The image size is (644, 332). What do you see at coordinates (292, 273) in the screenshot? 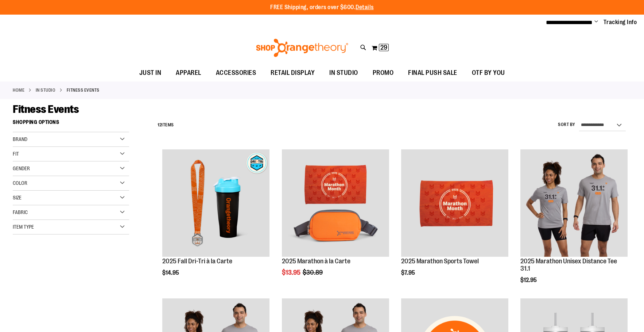
I see `span: $13.95` at bounding box center [292, 273].